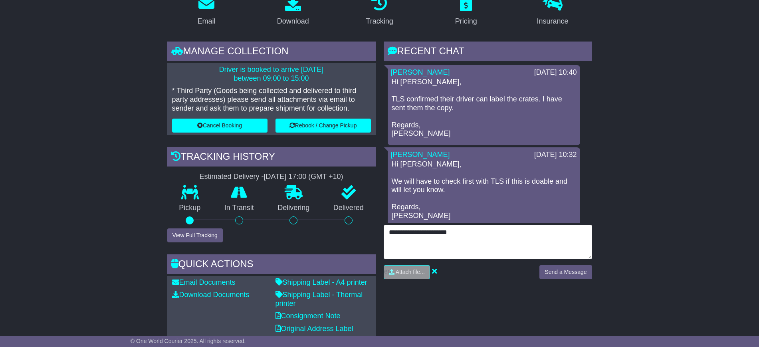 Image resolution: width=759 pixels, height=347 pixels. Describe the element at coordinates (488, 52) in the screenshot. I see `div: RECENT CHAT` at that location.